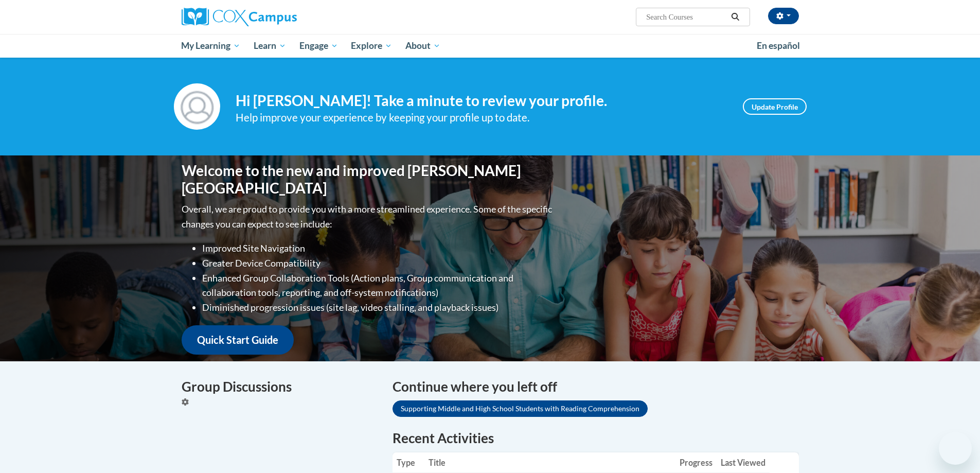 The width and height of the screenshot is (980, 473). I want to click on a: Explore, so click(372, 46).